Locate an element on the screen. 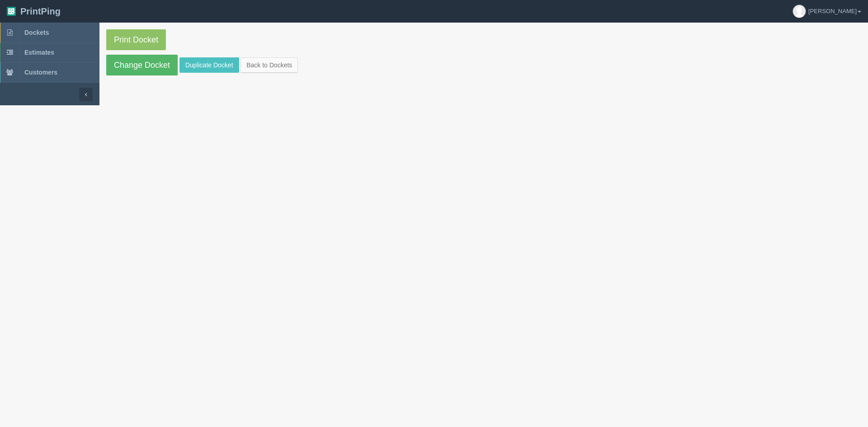 The width and height of the screenshot is (868, 427). a: Duplicate Docket is located at coordinates (209, 65).